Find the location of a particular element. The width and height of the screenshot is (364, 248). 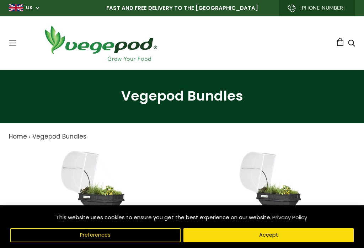

span: This website uses cookies to ensure you get the best experience on our website. is located at coordinates (163, 217).